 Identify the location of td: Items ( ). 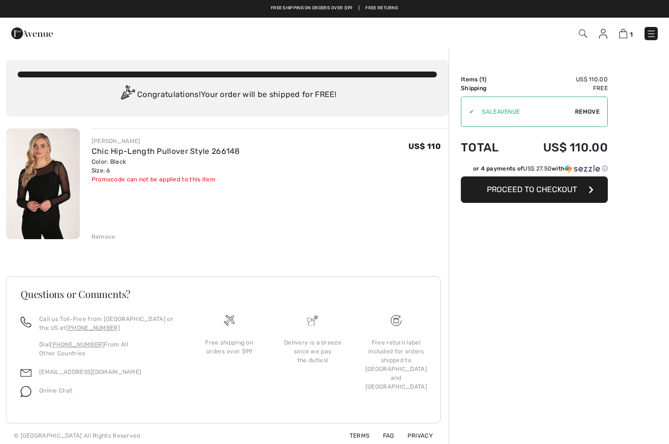
(488, 79).